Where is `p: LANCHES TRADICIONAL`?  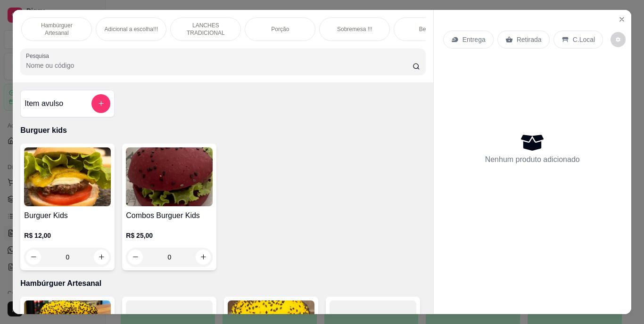
p: LANCHES TRADICIONAL is located at coordinates (205, 29).